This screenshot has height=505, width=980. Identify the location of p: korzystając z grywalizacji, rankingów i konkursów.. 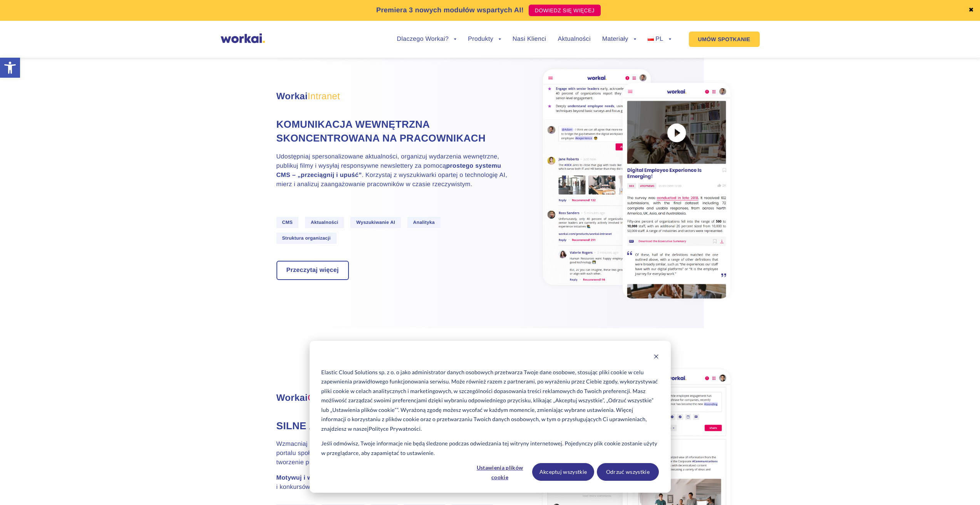
(392, 483).